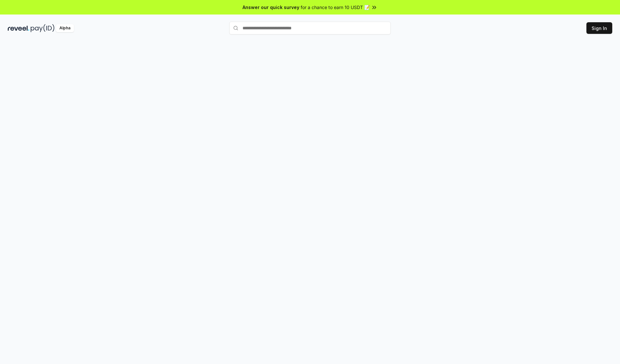 The image size is (620, 364). What do you see at coordinates (271, 7) in the screenshot?
I see `span: Answer our quick survey` at bounding box center [271, 7].